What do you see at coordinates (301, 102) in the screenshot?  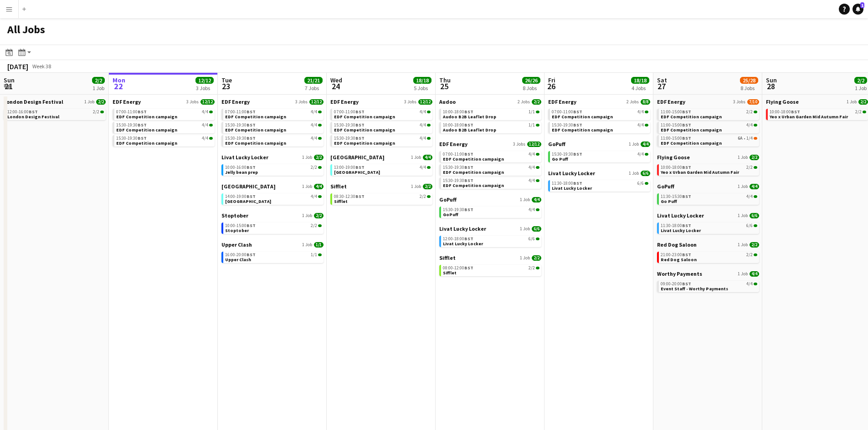 I see `span: 3 Jobs` at bounding box center [301, 102].